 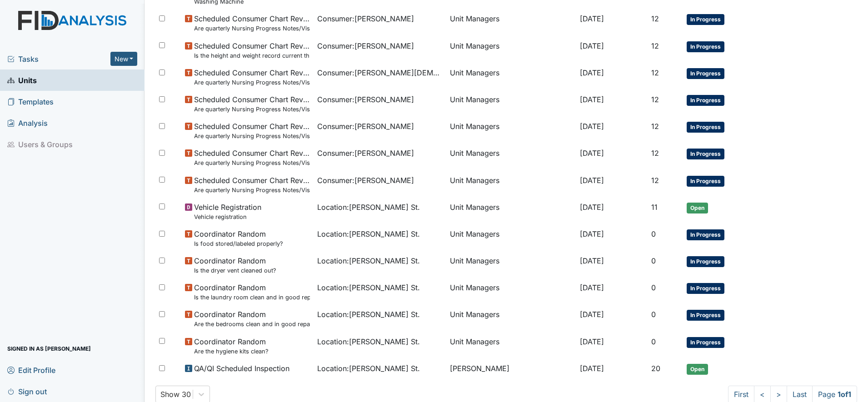 I want to click on span: Coordinator Random Is the dryer vent cleaned out?, so click(x=235, y=265).